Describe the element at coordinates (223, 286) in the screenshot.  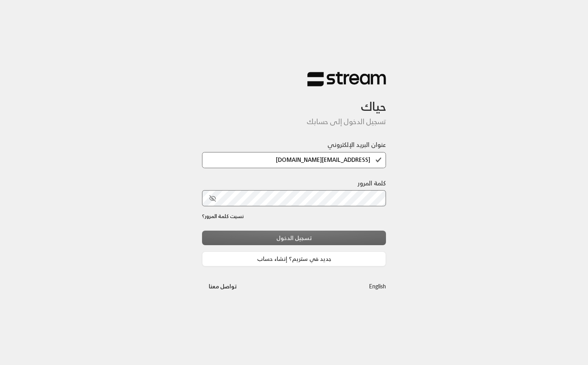
I see `a: تواصل معنا` at that location.